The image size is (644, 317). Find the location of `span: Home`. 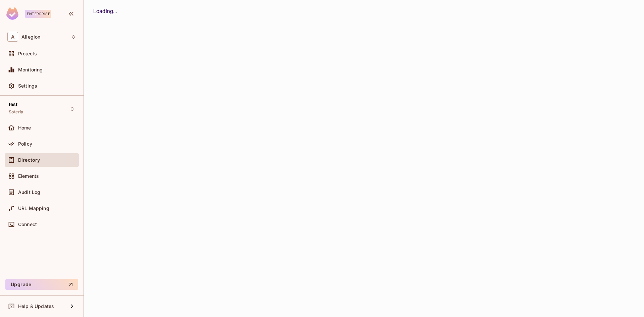

span: Home is located at coordinates (25, 128).